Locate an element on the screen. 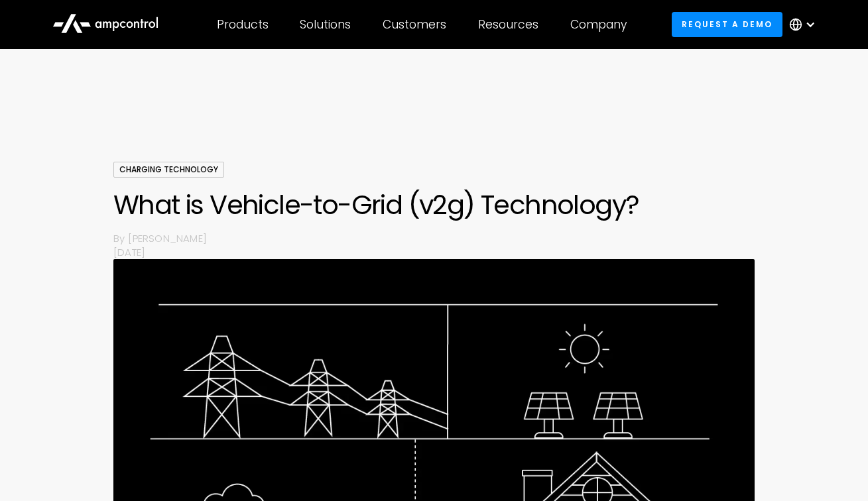  div: Products is located at coordinates (243, 25).